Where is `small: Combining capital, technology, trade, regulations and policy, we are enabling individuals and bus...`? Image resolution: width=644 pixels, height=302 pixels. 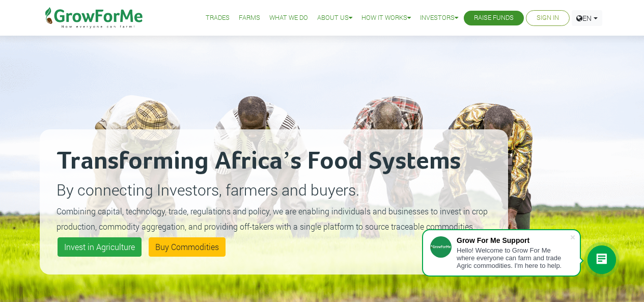 small: Combining capital, technology, trade, regulations and policy, we are enabling individuals and bus... is located at coordinates (272, 218).